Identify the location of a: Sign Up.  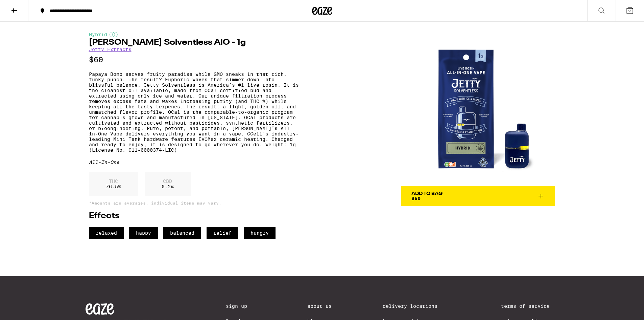
(241, 306).